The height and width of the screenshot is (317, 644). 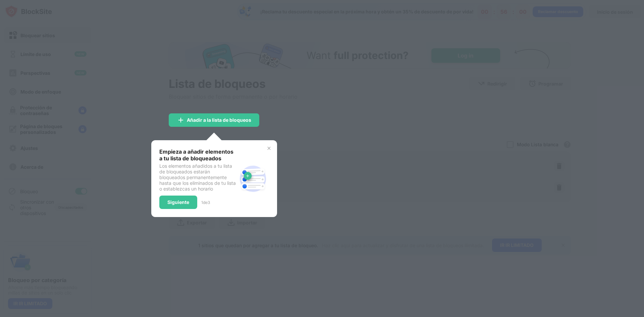 What do you see at coordinates (178, 202) in the screenshot?
I see `font: Siguiente` at bounding box center [178, 202].